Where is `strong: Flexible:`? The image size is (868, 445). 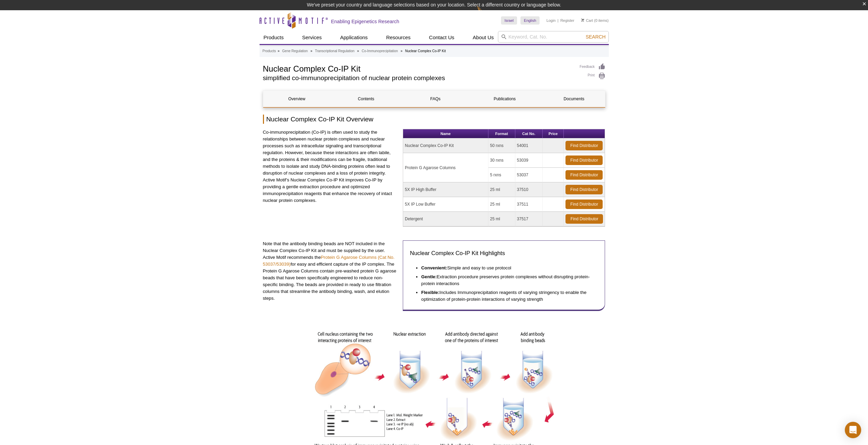 strong: Flexible: is located at coordinates (431, 292).